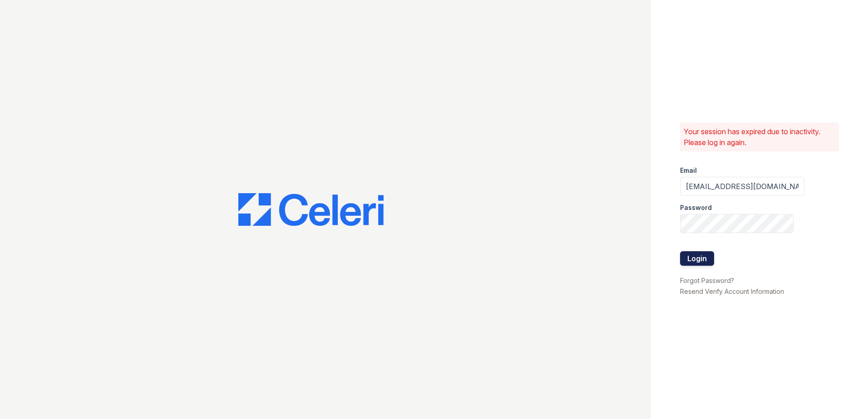 The height and width of the screenshot is (419, 868). What do you see at coordinates (689, 171) in the screenshot?
I see `label: Email` at bounding box center [689, 171].